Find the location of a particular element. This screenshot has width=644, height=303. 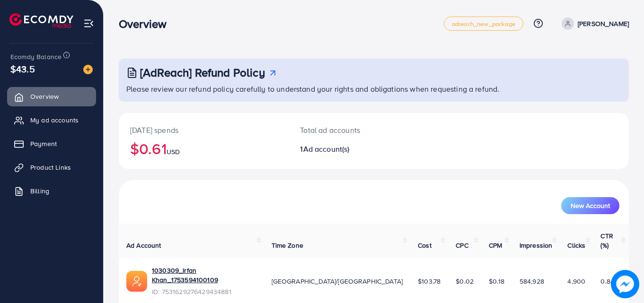

span: CPM is located at coordinates (495, 245).